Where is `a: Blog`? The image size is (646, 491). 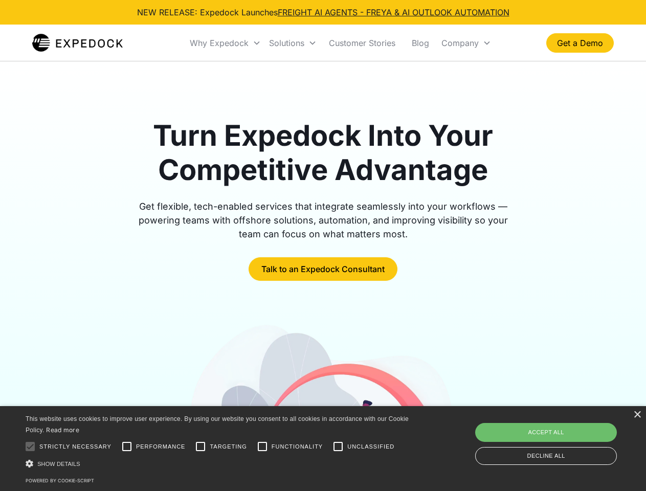 a: Blog is located at coordinates (420, 43).